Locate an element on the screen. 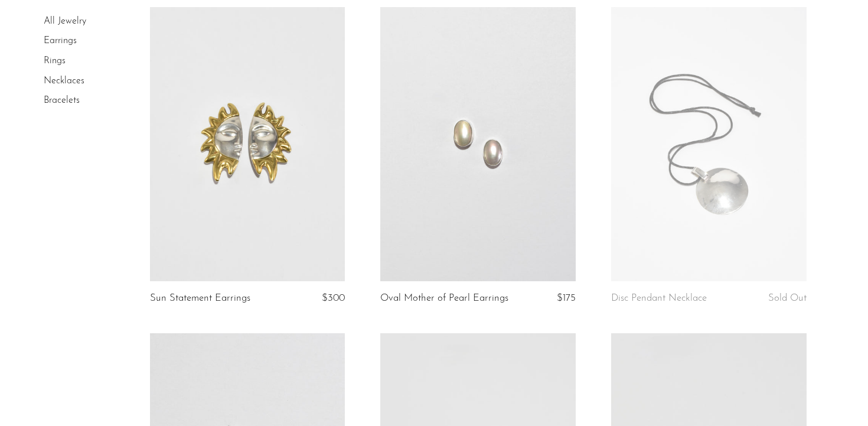  a: Oval Mother of Pearl Earrings is located at coordinates (444, 298).